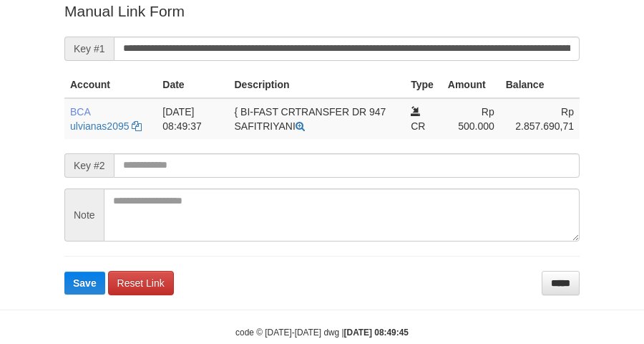  I want to click on span: Save, so click(85, 283).